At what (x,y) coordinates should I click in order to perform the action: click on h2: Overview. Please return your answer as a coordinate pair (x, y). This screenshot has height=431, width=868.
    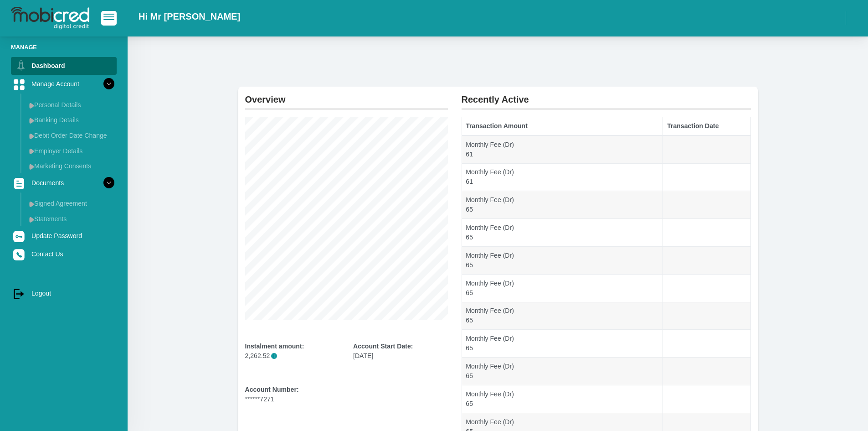
    Looking at the image, I should click on (346, 95).